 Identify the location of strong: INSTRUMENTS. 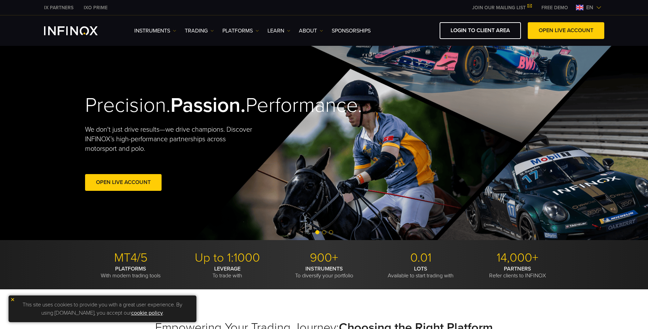
(324, 269).